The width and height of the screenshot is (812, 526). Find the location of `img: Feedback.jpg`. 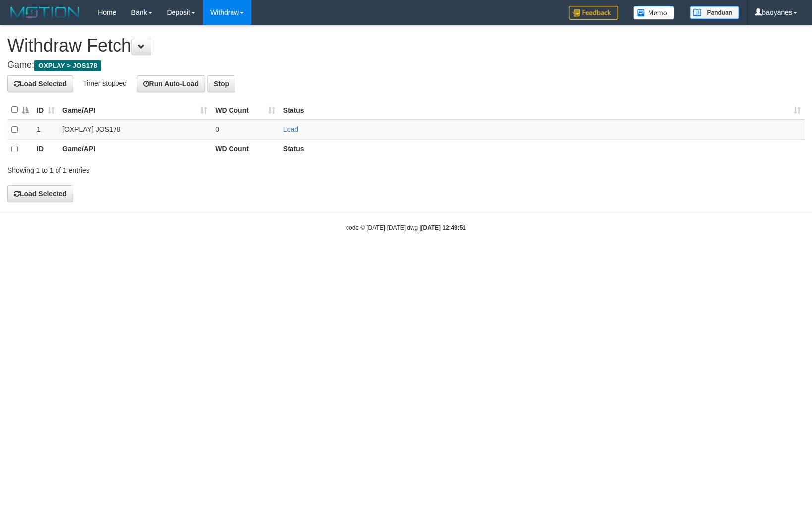

img: Feedback.jpg is located at coordinates (593, 13).